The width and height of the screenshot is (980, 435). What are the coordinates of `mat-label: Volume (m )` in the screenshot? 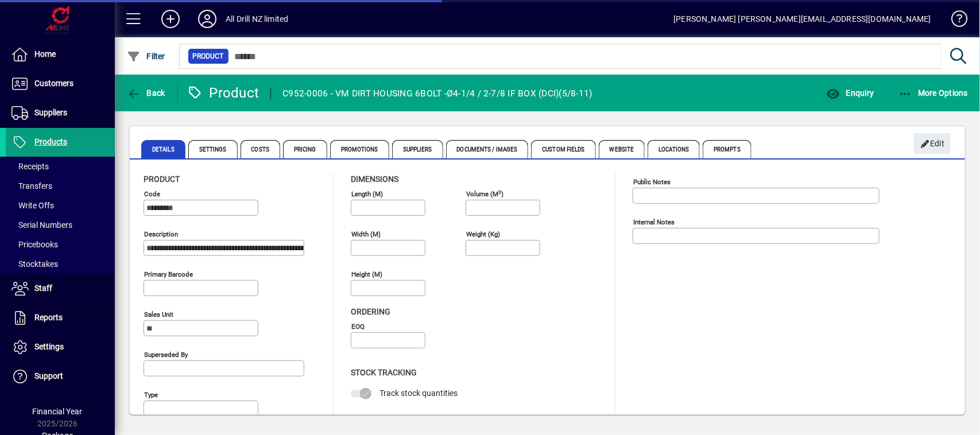 It's located at (485, 194).